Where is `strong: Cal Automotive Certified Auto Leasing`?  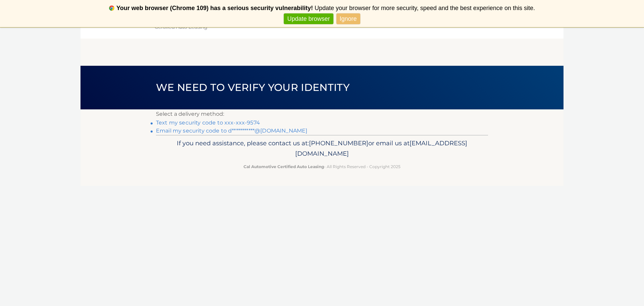
strong: Cal Automotive Certified Auto Leasing is located at coordinates (284, 166).